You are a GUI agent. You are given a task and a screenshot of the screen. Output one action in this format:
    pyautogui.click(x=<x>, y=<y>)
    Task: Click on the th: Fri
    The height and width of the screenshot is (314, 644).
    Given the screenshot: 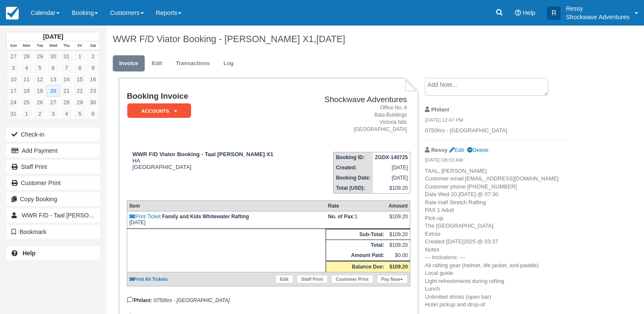 What is the action you would take?
    pyautogui.click(x=80, y=46)
    